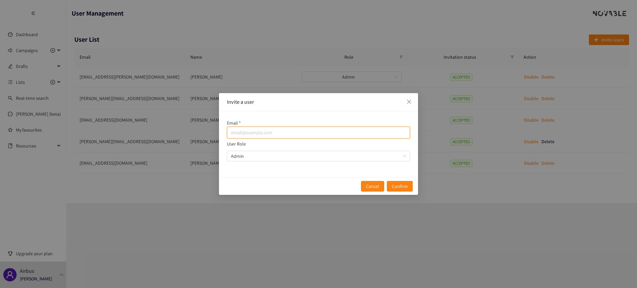 The width and height of the screenshot is (637, 288). I want to click on div: Widget de chat, so click(583, 252).